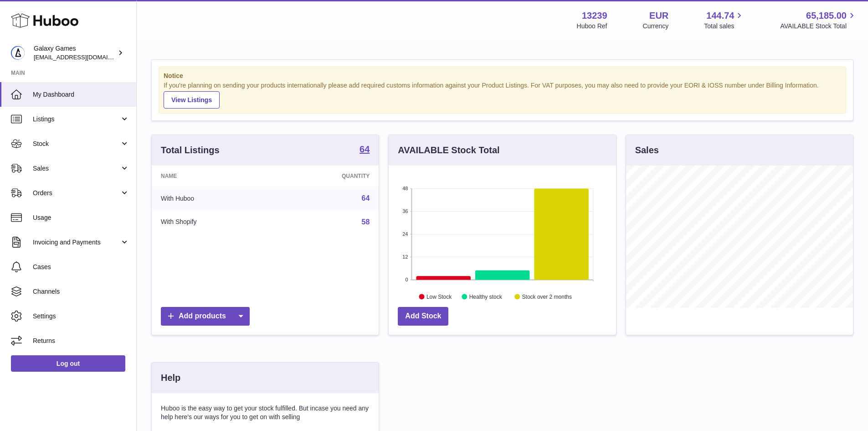 The height and width of the screenshot is (431, 868). Describe the element at coordinates (81, 291) in the screenshot. I see `span: Channels` at that location.